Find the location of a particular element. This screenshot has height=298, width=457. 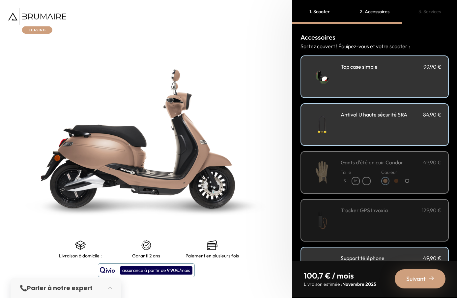

h3: Tracker GPS Invoxia is located at coordinates (364, 210).